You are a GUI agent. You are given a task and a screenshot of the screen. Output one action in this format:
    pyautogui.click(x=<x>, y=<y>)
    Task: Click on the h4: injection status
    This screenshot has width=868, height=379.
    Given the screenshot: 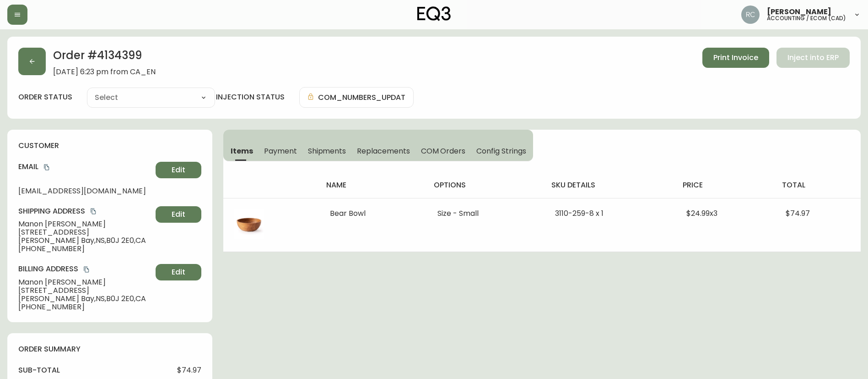 What is the action you would take?
    pyautogui.click(x=250, y=98)
    